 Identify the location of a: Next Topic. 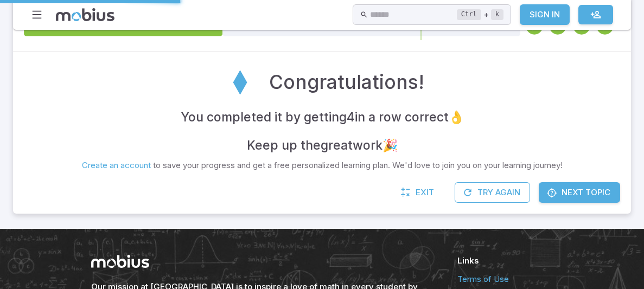
(579, 193).